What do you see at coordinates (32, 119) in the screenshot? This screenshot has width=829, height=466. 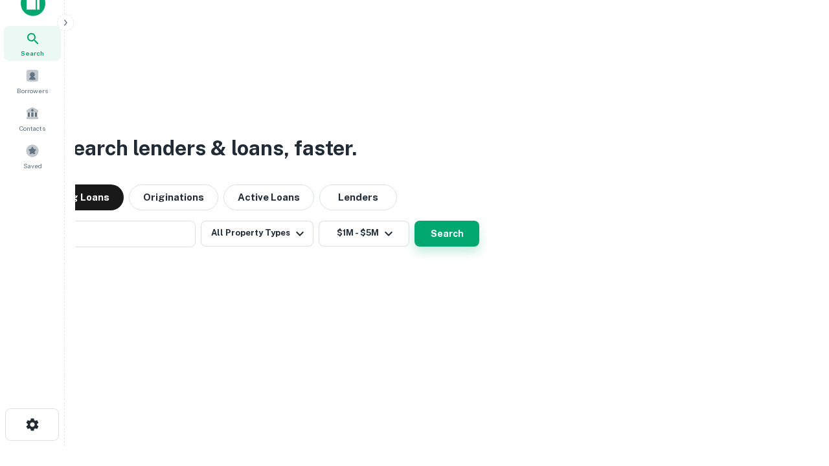 I see `a: Contacts` at bounding box center [32, 119].